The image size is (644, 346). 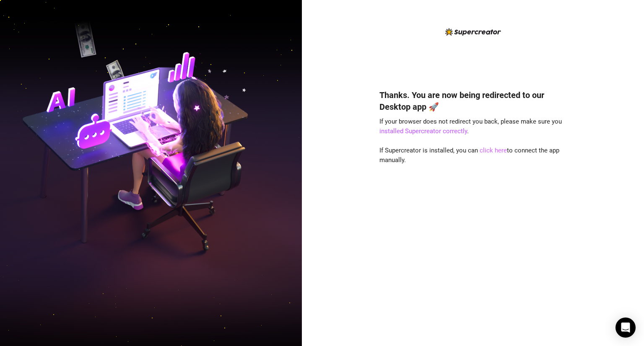 What do you see at coordinates (469, 155) in the screenshot?
I see `span: If Supercreator is installed, you can to connect the app manually.` at bounding box center [469, 155].